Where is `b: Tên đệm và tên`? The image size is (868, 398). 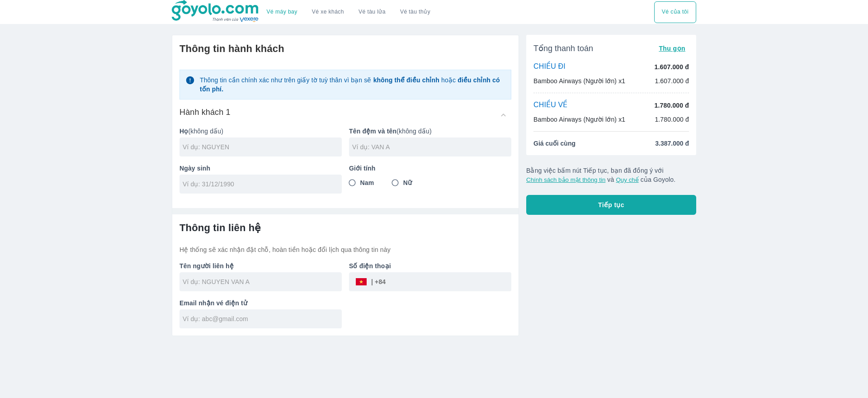
b: Tên đệm và tên is located at coordinates (372, 131).